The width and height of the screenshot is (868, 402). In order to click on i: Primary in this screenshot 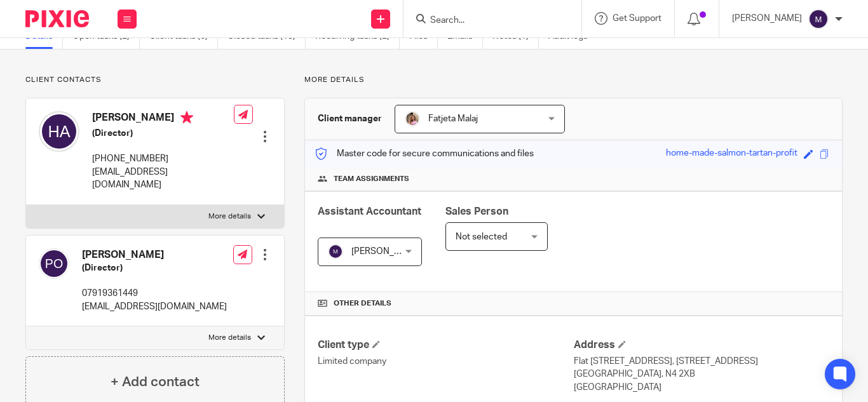, I will do `click(186, 118)`.